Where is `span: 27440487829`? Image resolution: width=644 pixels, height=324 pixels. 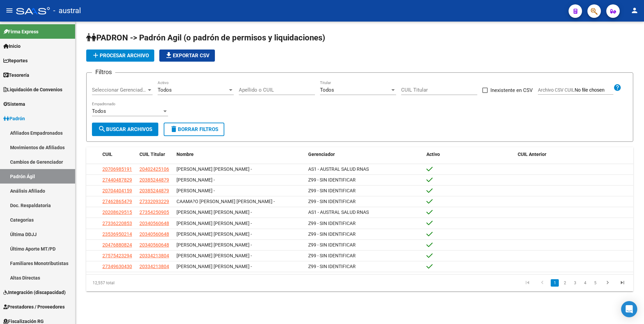
span: 27440487829 is located at coordinates (117, 180).